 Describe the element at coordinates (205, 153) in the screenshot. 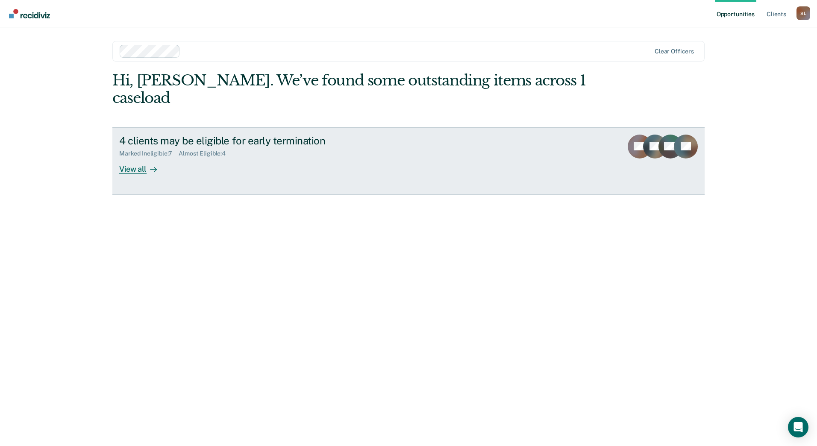

I see `div: Almost Eligible : 4` at that location.